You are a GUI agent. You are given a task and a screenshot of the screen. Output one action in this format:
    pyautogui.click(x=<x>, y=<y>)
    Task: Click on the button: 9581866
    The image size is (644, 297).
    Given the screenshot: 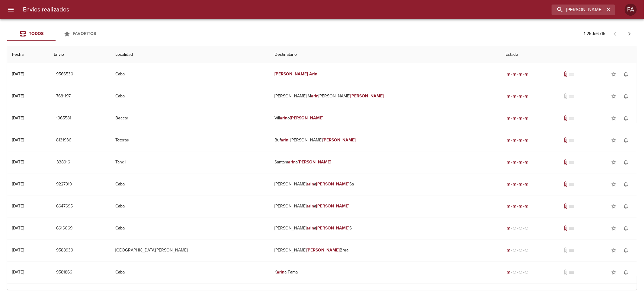 What is the action you would take?
    pyautogui.click(x=64, y=273)
    